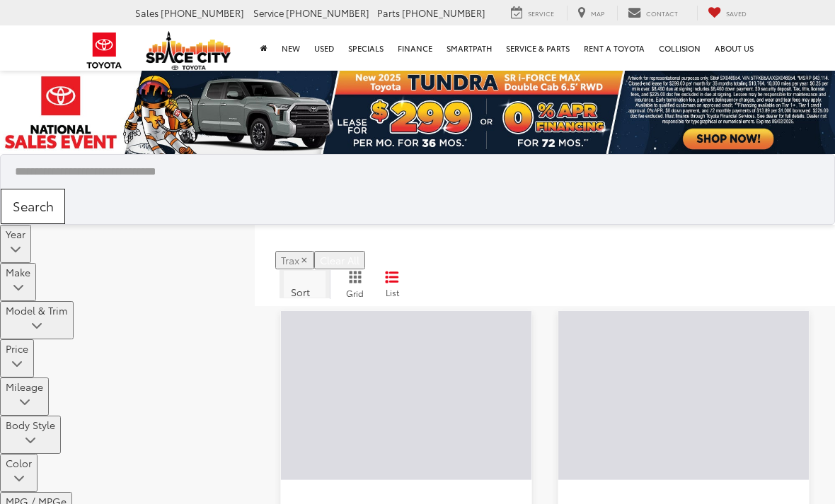 This screenshot has height=504, width=835. I want to click on img: Toyota, so click(104, 50).